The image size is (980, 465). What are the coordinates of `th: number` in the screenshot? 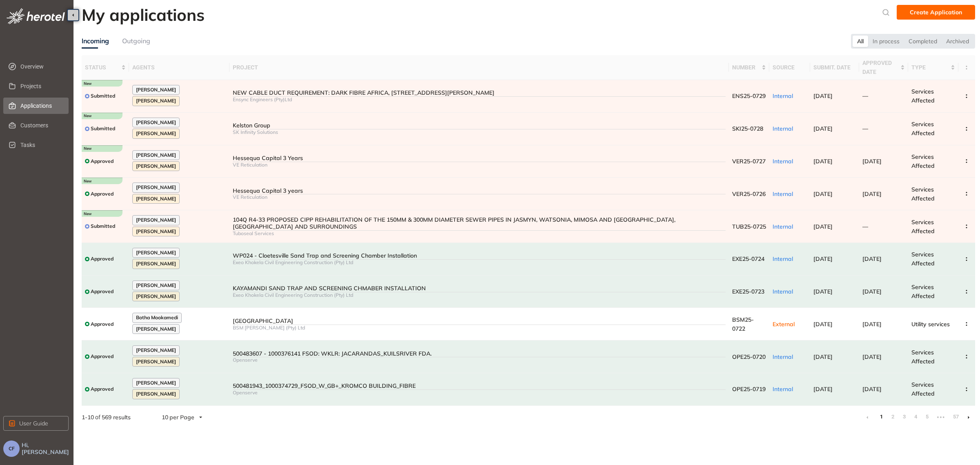 It's located at (749, 68).